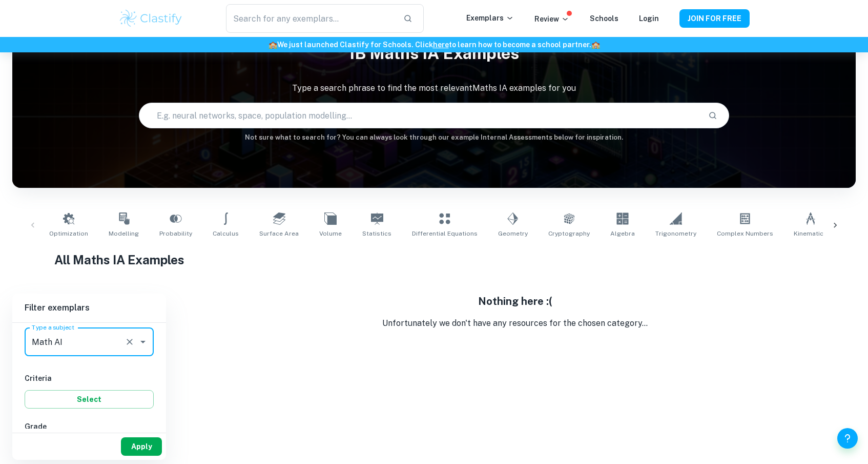  What do you see at coordinates (848, 438) in the screenshot?
I see `button: Help and Feedback` at bounding box center [848, 438].